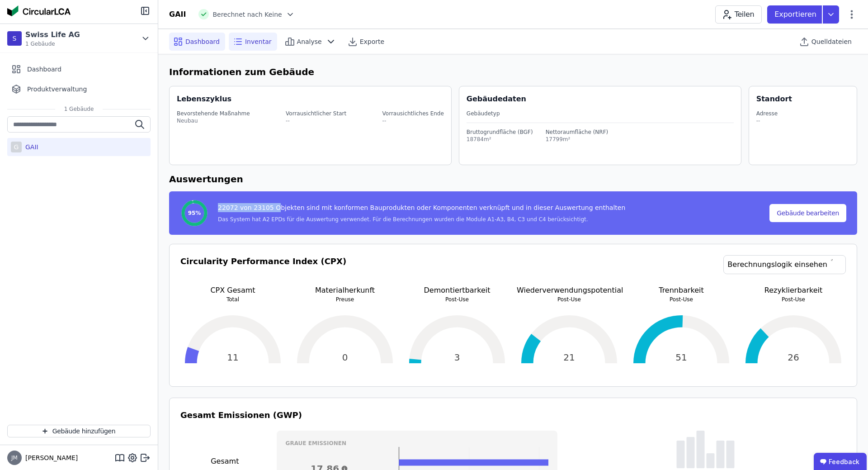 The height and width of the screenshot is (470, 868). I want to click on div: Lebenszyklus, so click(204, 99).